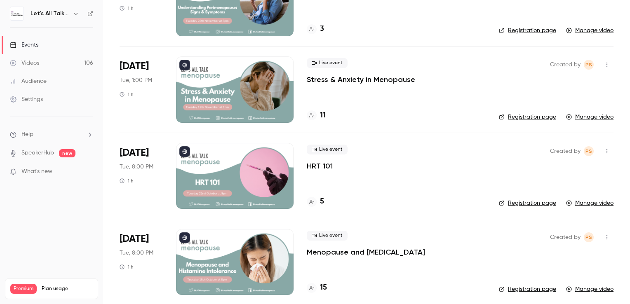  What do you see at coordinates (322, 201) in the screenshot?
I see `h4: 5` at bounding box center [322, 201].